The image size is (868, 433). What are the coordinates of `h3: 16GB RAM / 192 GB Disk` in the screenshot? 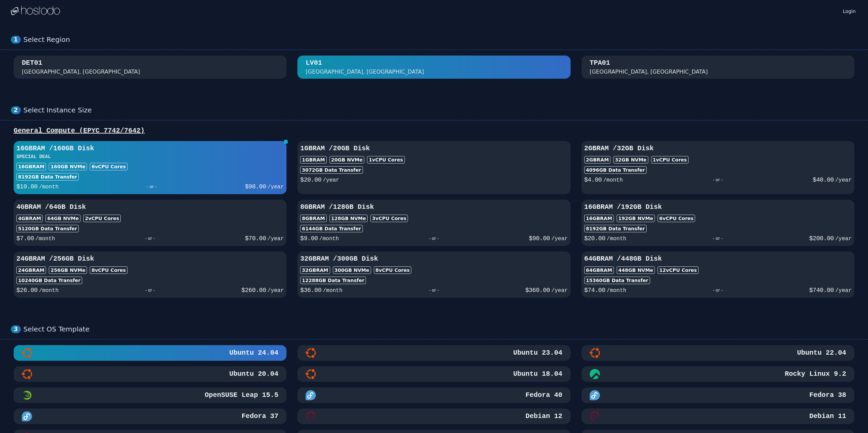 It's located at (718, 208).